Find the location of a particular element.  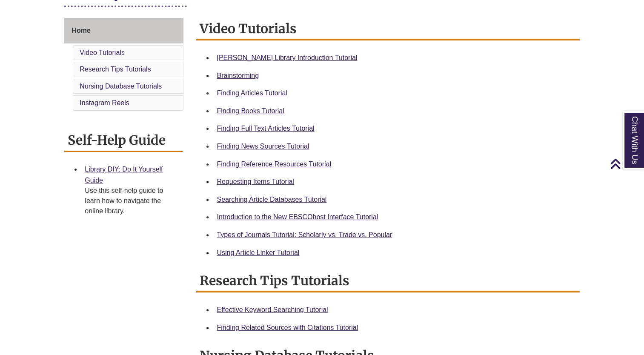

a: Back to Top is located at coordinates (626, 163).